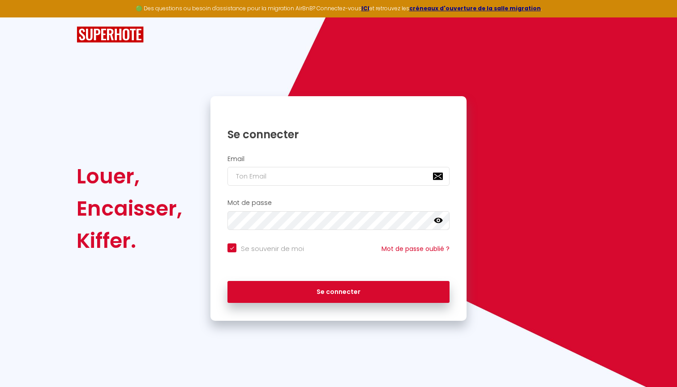  I want to click on a: ICI, so click(366, 8).